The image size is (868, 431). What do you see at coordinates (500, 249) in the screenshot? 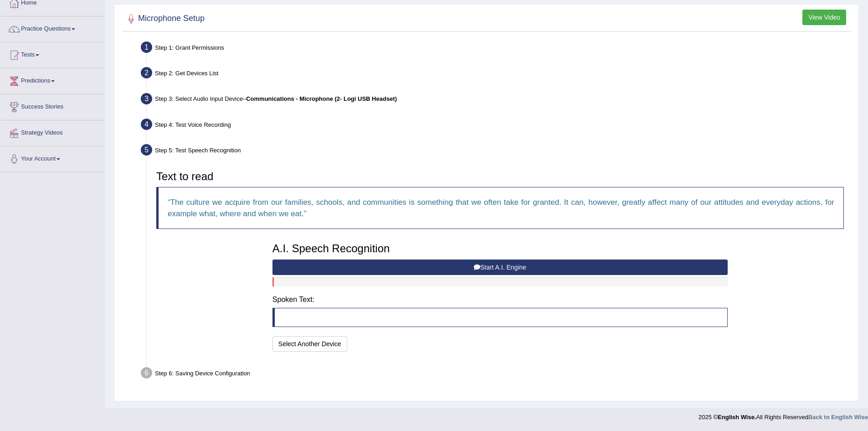
I see `h3: A.I. Speech Recognition` at bounding box center [500, 249].